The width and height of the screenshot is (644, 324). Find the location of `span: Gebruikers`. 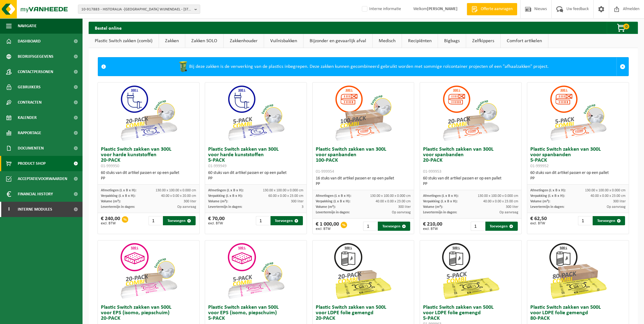

span: Gebruikers is located at coordinates (29, 87).